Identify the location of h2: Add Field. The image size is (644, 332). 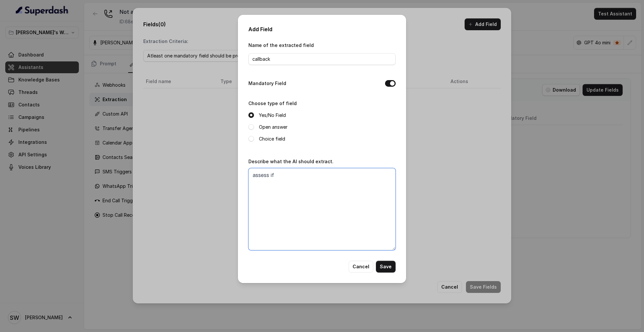
(322, 29).